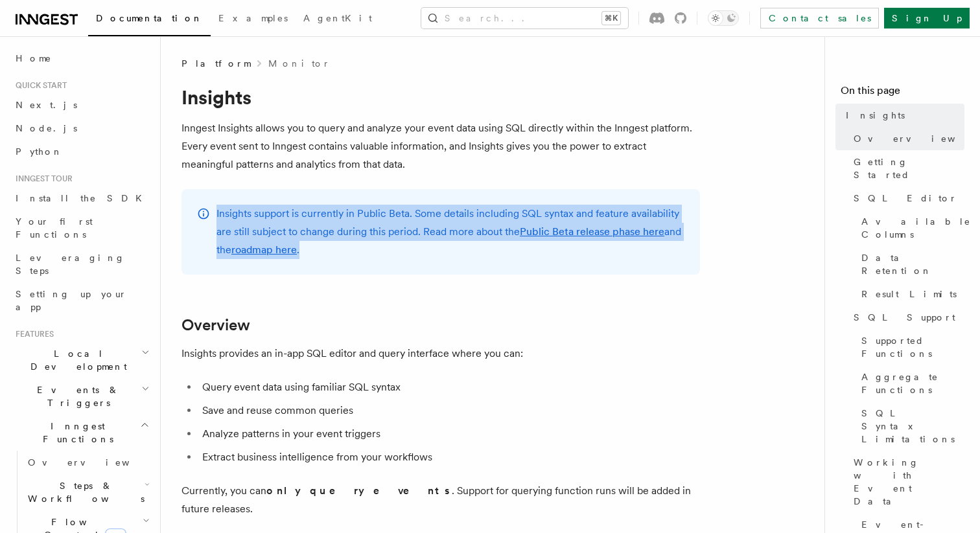 The width and height of the screenshot is (980, 533). What do you see at coordinates (76, 396) in the screenshot?
I see `span: Events & Triggers` at bounding box center [76, 396].